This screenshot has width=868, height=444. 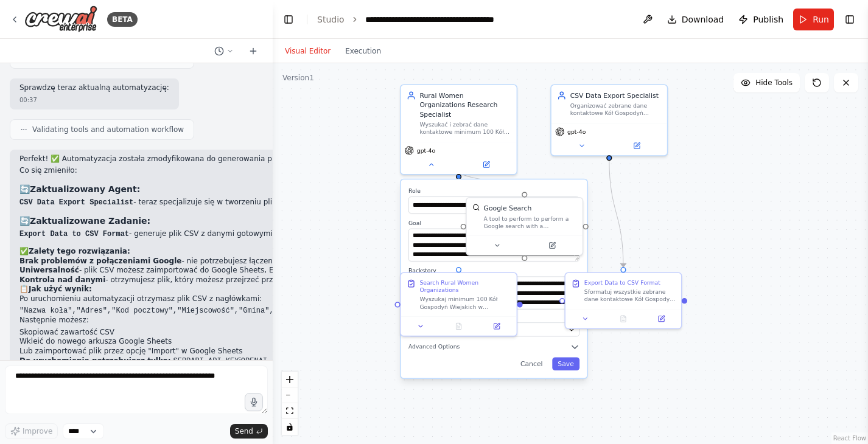 What do you see at coordinates (284, 333) in the screenshot?
I see `li: Skopiować zawartość CSV` at bounding box center [284, 333].